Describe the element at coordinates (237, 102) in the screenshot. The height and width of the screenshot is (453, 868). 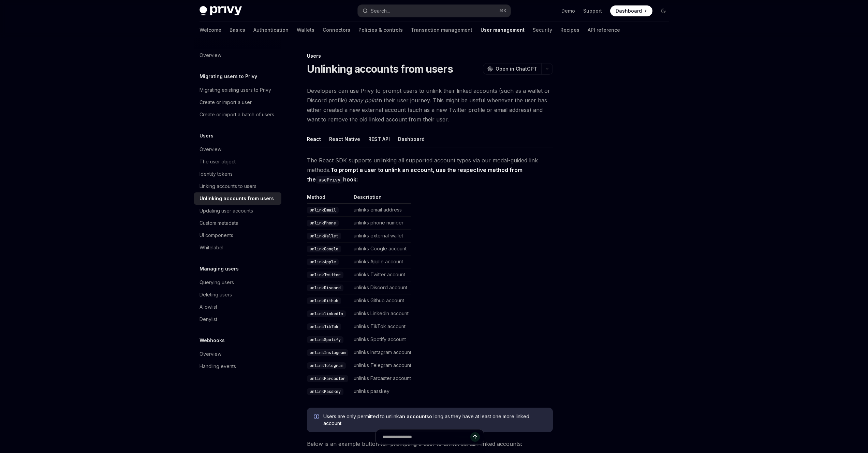
I see `a: Create or import a user` at that location.